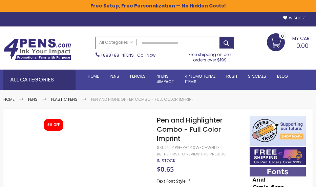  Describe the element at coordinates (116, 42) in the screenshot. I see `span: All Categories` at that location.